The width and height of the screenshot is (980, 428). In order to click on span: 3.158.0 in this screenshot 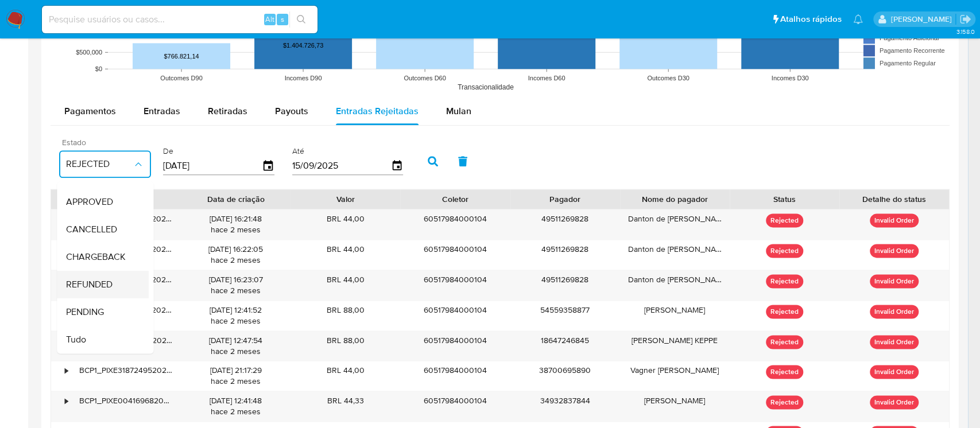, I will do `click(966, 31)`.